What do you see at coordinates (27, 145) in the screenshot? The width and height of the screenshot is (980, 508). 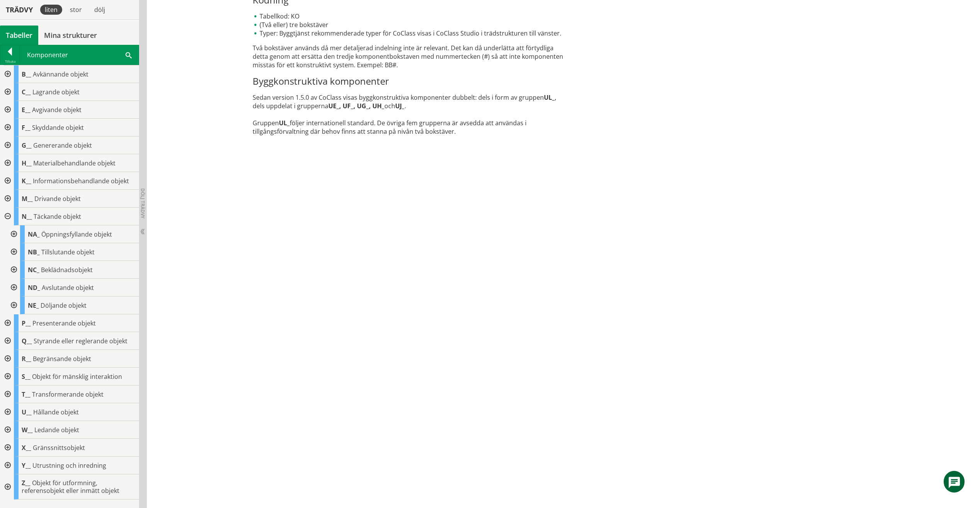 I see `span: G__` at bounding box center [27, 145].